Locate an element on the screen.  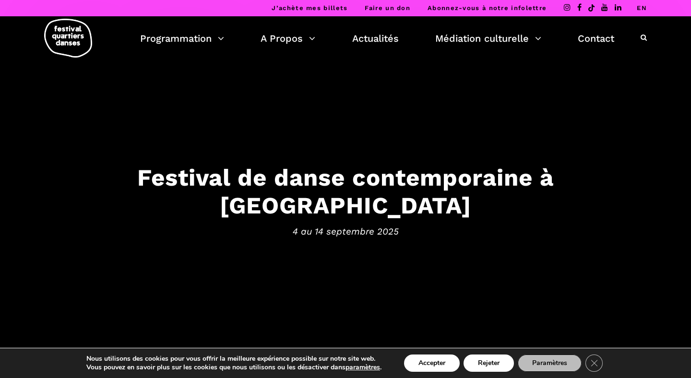
a: Médiation culturelle is located at coordinates (488, 38).